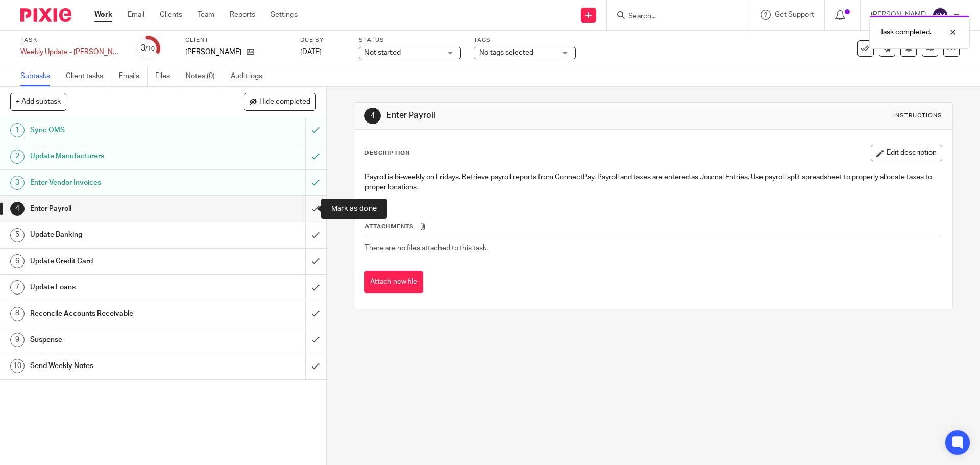  What do you see at coordinates (119, 287) in the screenshot?
I see `h1: Update Loans` at bounding box center [119, 287].